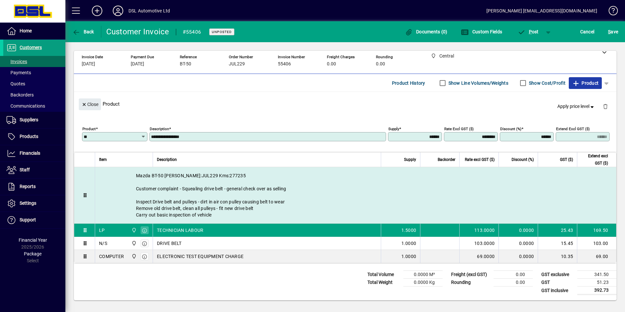  Describe the element at coordinates (180, 230) in the screenshot. I see `span: TECHNICIAN LABOUR` at that location.